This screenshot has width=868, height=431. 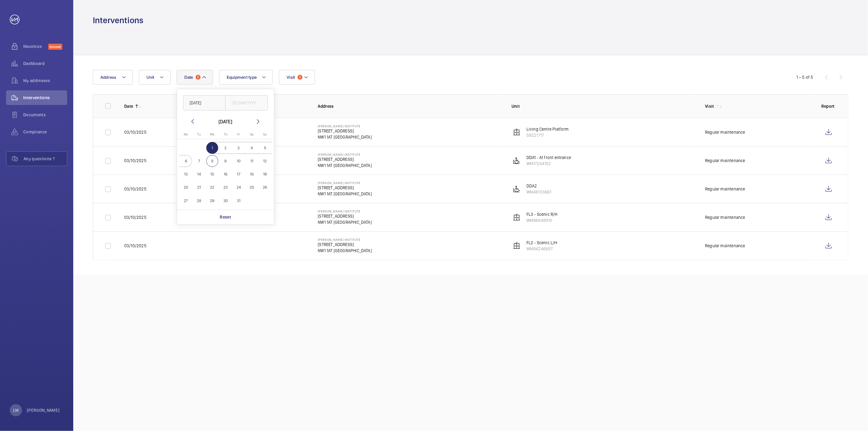 I want to click on span: Compliance, so click(x=45, y=132).